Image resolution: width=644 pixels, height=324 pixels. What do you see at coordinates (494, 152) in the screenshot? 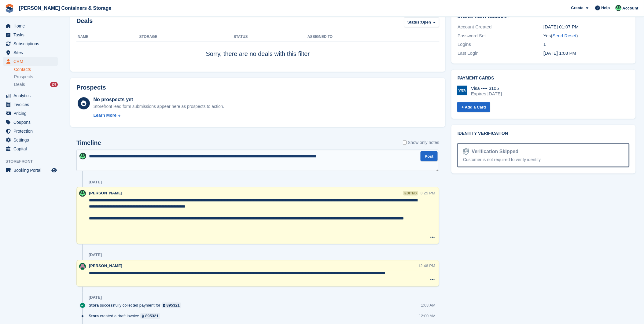
I see `div: Verification Skipped` at bounding box center [494, 152].